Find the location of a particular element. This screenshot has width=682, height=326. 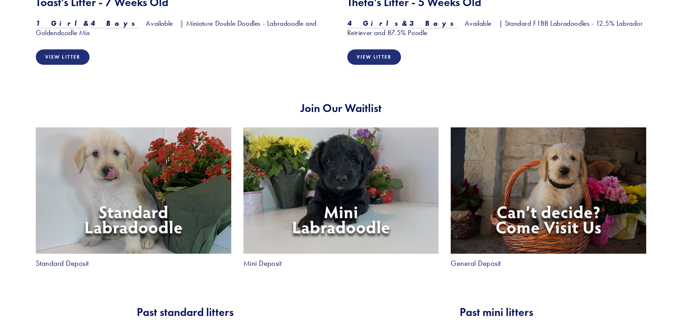

h2: Past mini litters is located at coordinates (497, 312).